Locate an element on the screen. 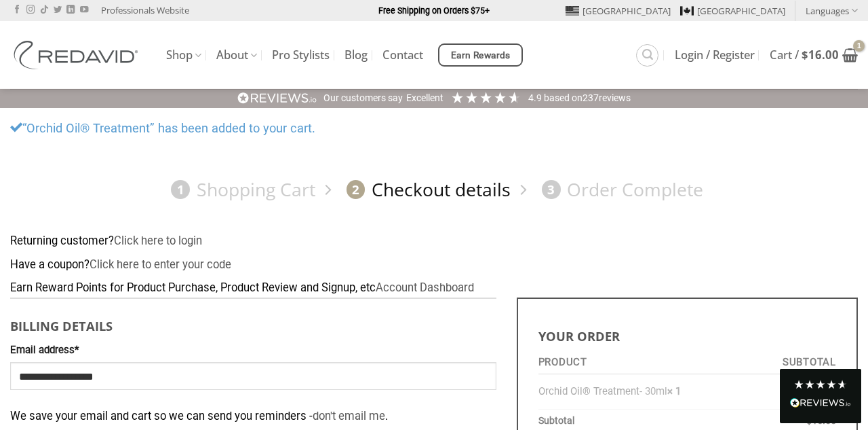 The height and width of the screenshot is (430, 868). a: Follow on YouTube is located at coordinates (84, 10).